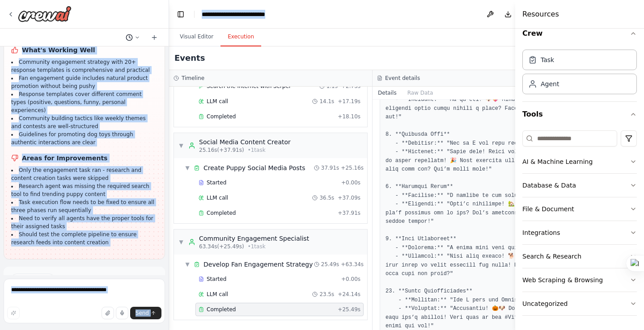 This screenshot has height=330, width=644. What do you see at coordinates (190, 58) in the screenshot?
I see `h2: Events` at bounding box center [190, 58].